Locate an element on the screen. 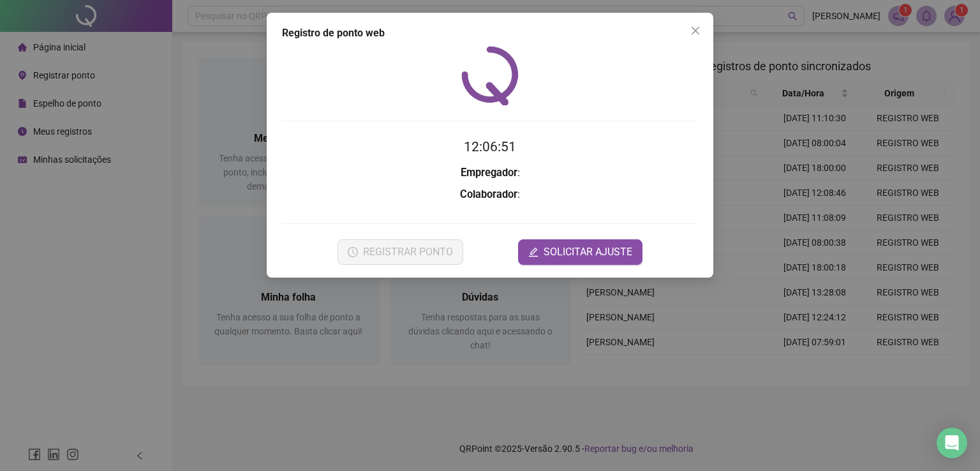 The width and height of the screenshot is (980, 471). button: REGISTRAR PONTO is located at coordinates (400, 252).